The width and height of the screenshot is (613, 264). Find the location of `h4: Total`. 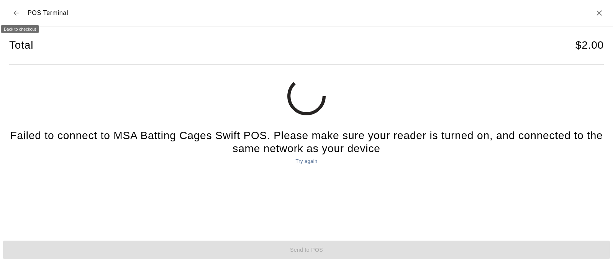

h4: Total is located at coordinates (21, 45).